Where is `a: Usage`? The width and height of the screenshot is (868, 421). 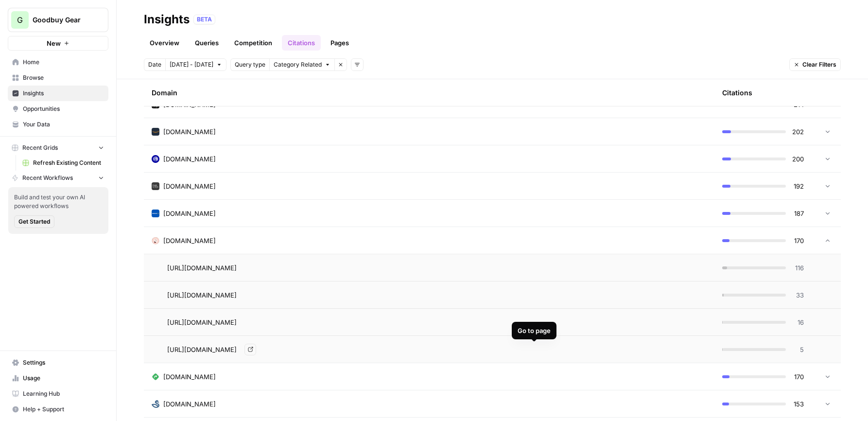 a: Usage is located at coordinates (58, 378).